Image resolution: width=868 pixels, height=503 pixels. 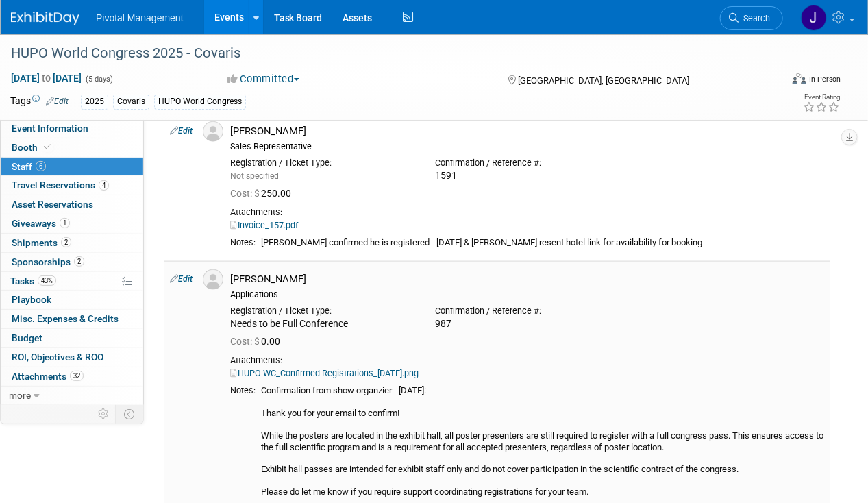 What do you see at coordinates (527, 146) in the screenshot?
I see `div: Sales Representative` at bounding box center [527, 146].